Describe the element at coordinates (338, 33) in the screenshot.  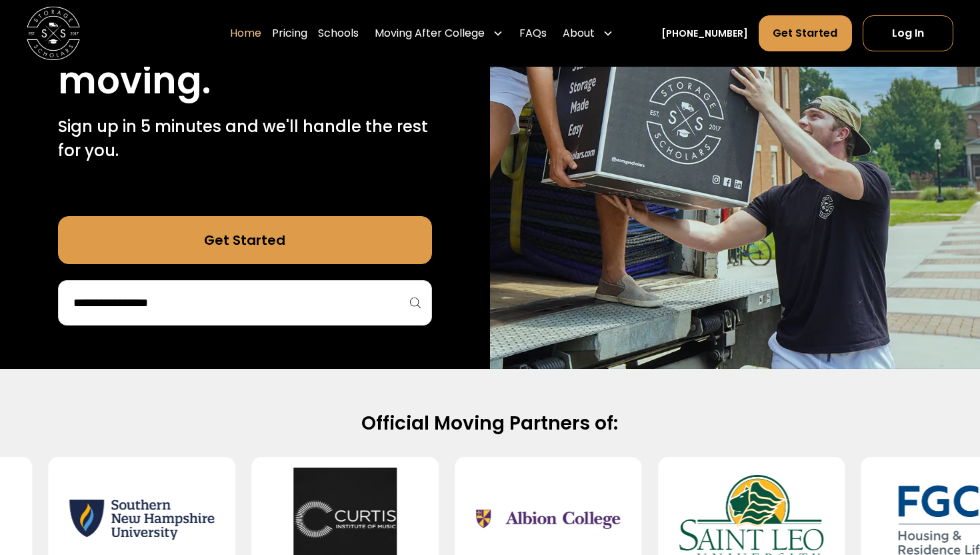
I see `a: Schools` at that location.